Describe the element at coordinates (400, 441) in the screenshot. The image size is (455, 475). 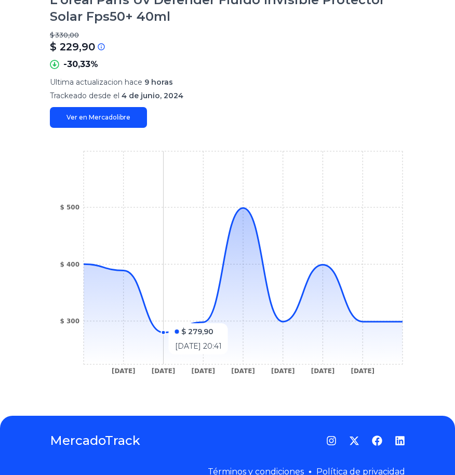
I see `a: LinkedIn` at that location.